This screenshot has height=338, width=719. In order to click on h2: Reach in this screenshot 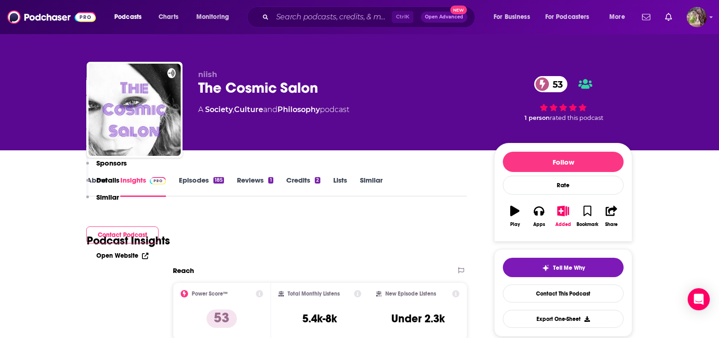, I will do `click(183, 270)`.